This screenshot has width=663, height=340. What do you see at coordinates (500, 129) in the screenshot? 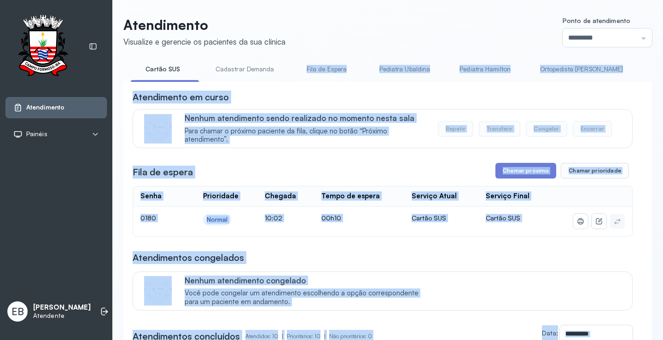
I see `button: Transferir` at bounding box center [500, 129].